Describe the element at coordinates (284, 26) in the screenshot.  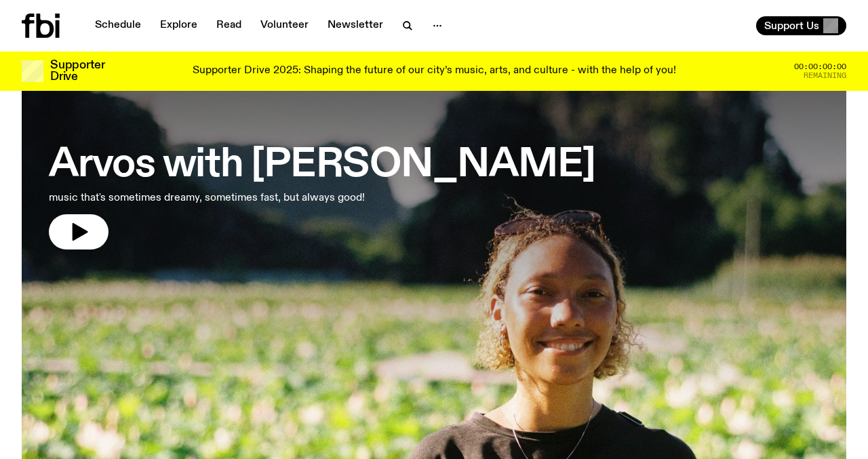
I see `a: Volunteer` at that location.